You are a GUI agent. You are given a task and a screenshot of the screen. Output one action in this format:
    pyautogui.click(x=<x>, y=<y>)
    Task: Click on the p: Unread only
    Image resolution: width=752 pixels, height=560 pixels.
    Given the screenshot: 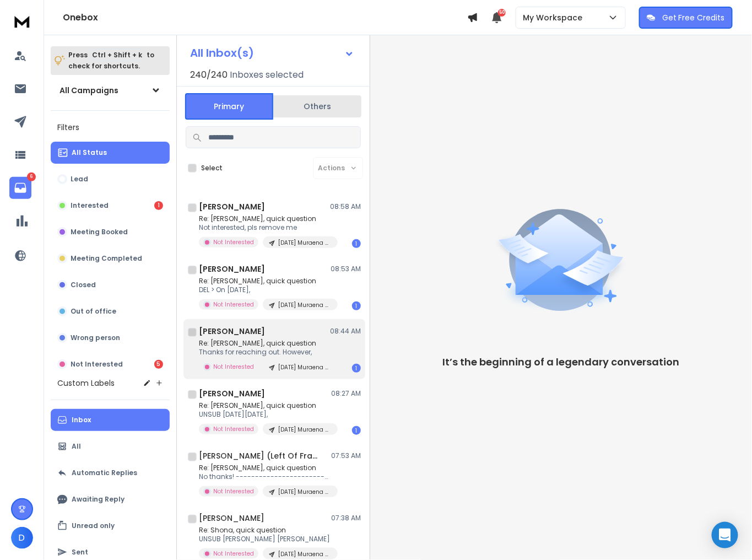 What is the action you would take?
    pyautogui.click(x=93, y=525)
    